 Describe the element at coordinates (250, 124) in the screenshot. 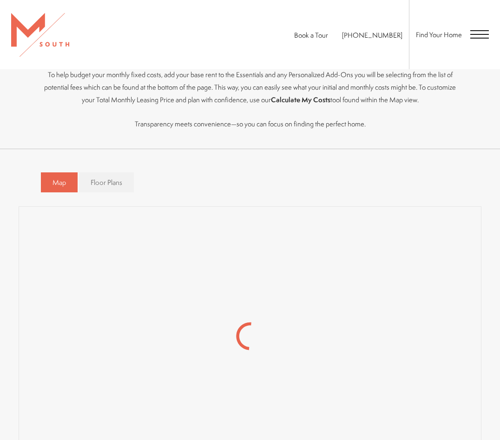

I see `p: Transparency meets convenience—so you can focus on finding the perfect home.` at that location.